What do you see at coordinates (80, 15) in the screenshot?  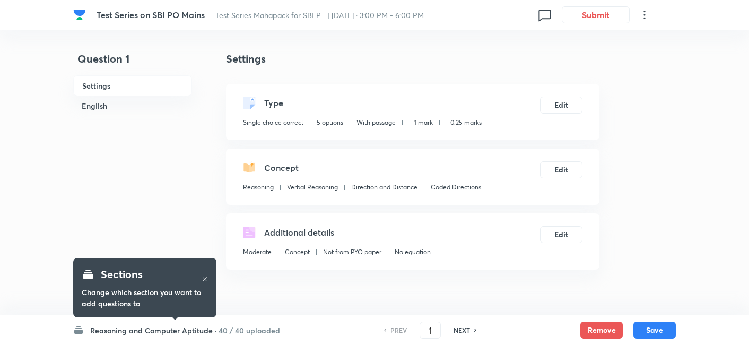 I see `img: Company Logo` at bounding box center [80, 15].